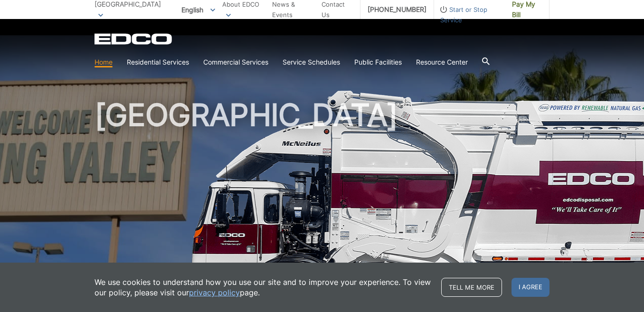  Describe the element at coordinates (263, 287) in the screenshot. I see `p: We use cookies to understand how you use our site and to improve your experience. To view our pol...` at that location.